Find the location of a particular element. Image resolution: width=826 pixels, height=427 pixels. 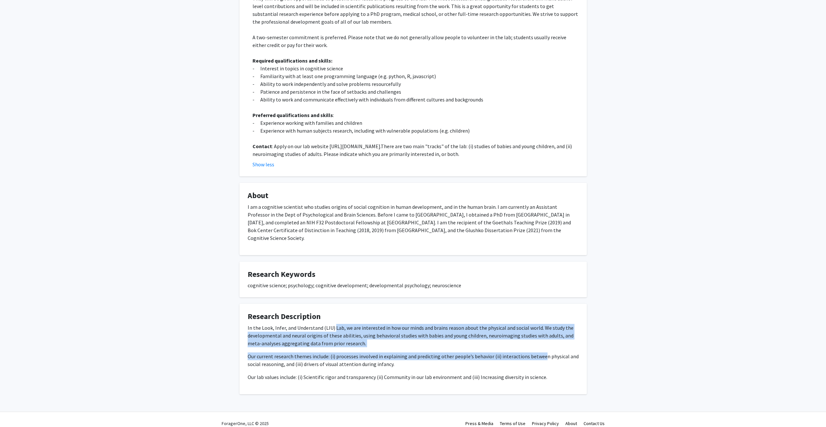

a: Privacy Policy is located at coordinates (545, 424).